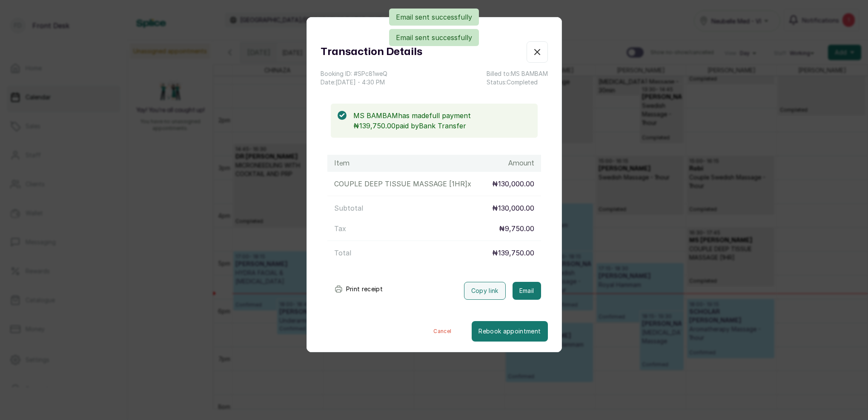 This screenshot has width=868, height=420. I want to click on p: Tax, so click(340, 228).